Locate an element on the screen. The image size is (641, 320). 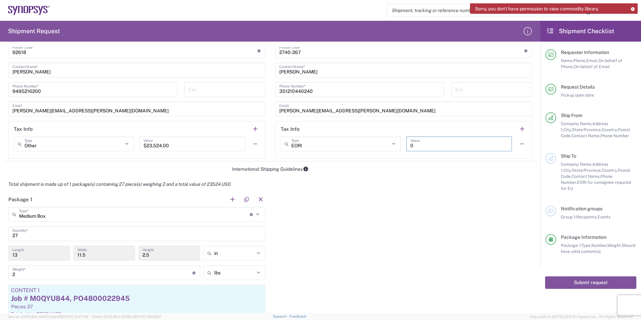
em: Total shipment is made up of 1 package(s) containing 27 piece(s) weighing 2 and a total value of ... is located at coordinates (119, 184).